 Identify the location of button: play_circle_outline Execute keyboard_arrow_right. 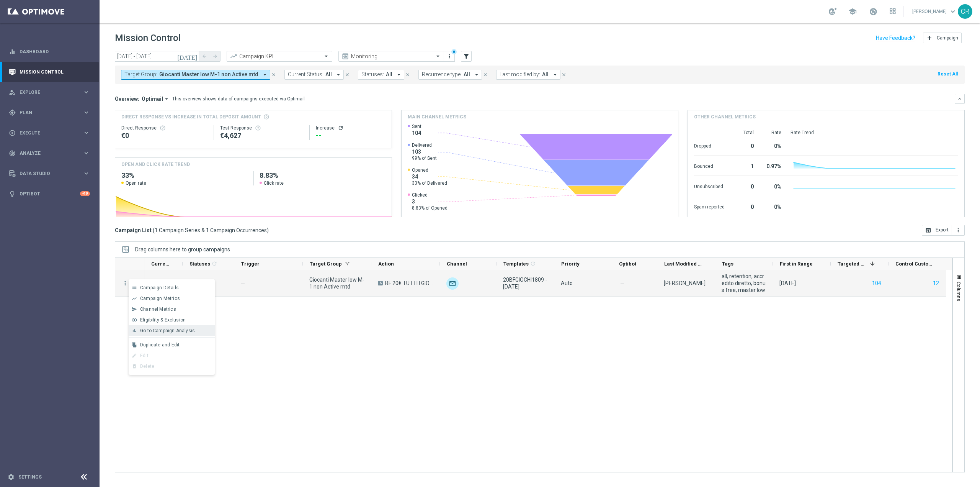
(49, 132).